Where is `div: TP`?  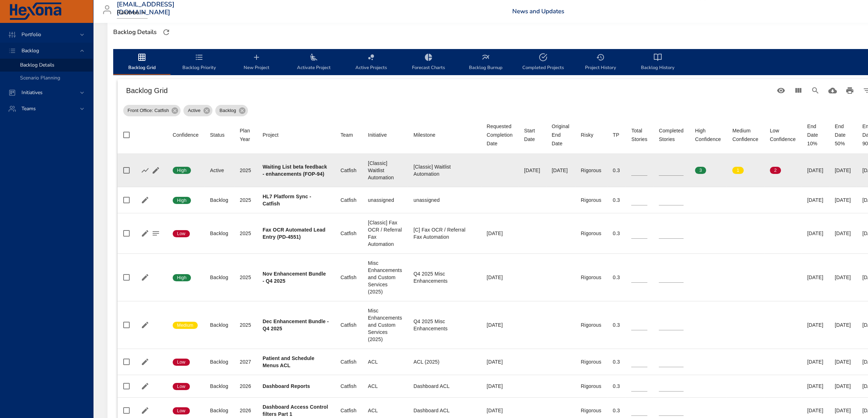
div: TP is located at coordinates (616, 135).